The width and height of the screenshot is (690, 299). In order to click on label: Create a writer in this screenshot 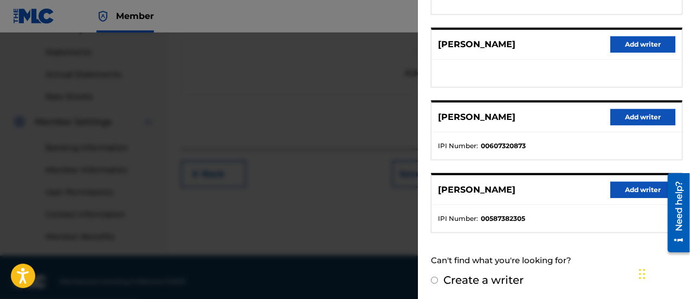, I will do `click(484, 280)`.